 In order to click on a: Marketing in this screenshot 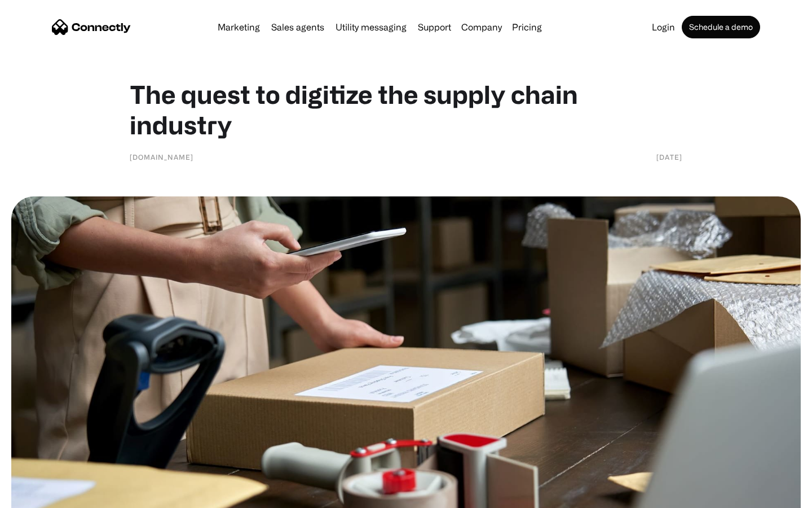, I will do `click(238, 27)`.